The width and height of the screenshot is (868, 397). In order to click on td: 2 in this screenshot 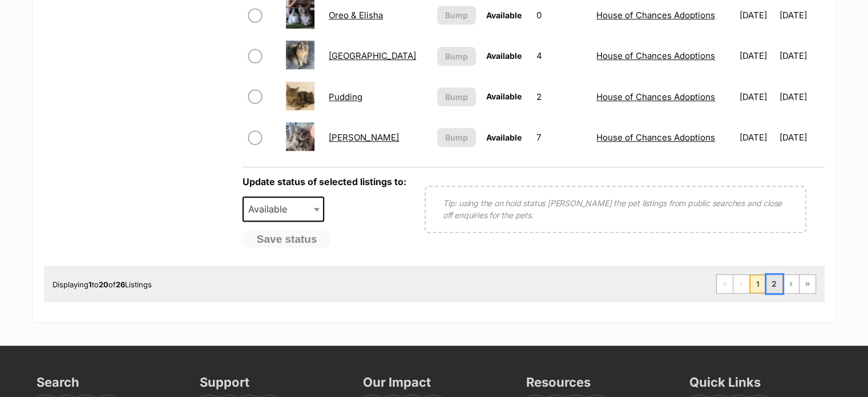, I will do `click(561, 96)`.